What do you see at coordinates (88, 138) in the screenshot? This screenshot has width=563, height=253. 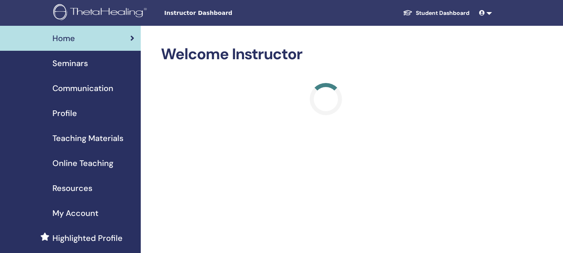 I see `span: Teaching Materials` at bounding box center [88, 138].